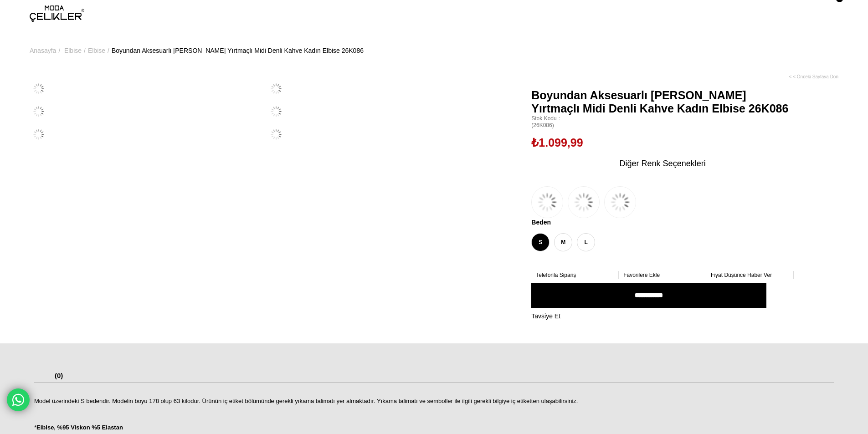 This screenshot has height=434, width=868. I want to click on span: Telefonla Sipariş, so click(556, 275).